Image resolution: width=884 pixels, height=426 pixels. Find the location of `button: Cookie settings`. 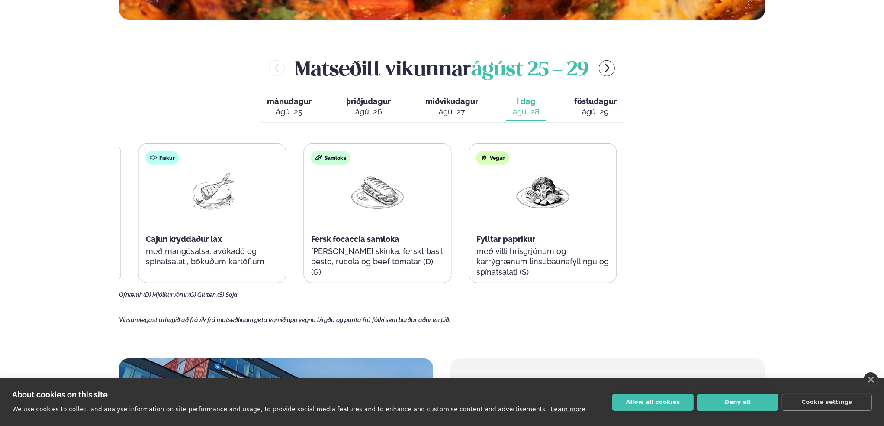

button: Cookie settings is located at coordinates (827, 402).